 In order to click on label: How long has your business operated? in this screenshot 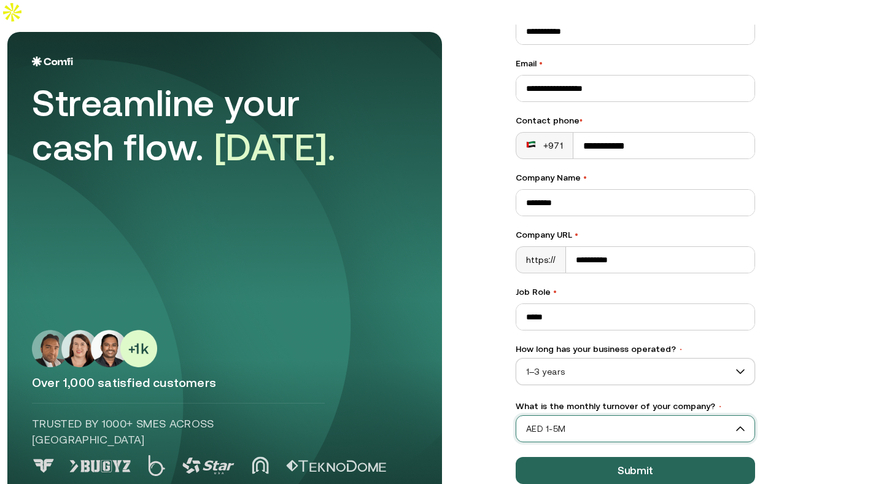, I will do `click(635, 349)`.